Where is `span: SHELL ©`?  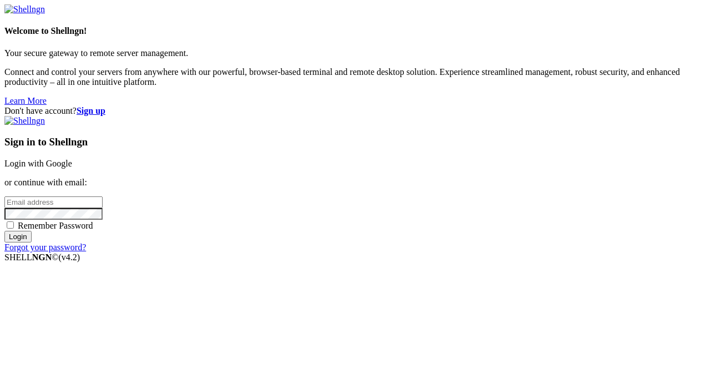
span: SHELL © is located at coordinates (42, 257).